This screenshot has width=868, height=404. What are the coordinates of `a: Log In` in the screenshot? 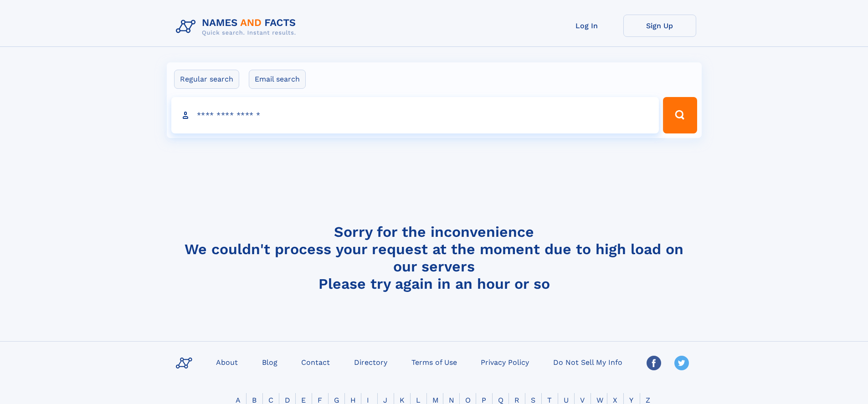 It's located at (587, 25).